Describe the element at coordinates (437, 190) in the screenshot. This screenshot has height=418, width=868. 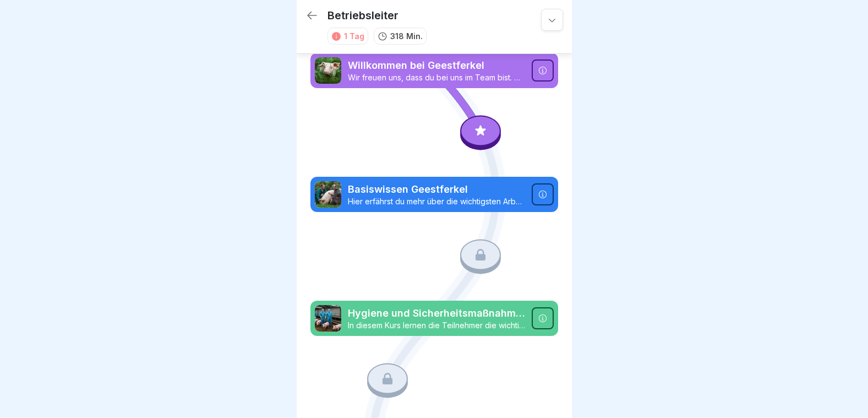
I see `p: Basiswissen Geestferkel` at that location.